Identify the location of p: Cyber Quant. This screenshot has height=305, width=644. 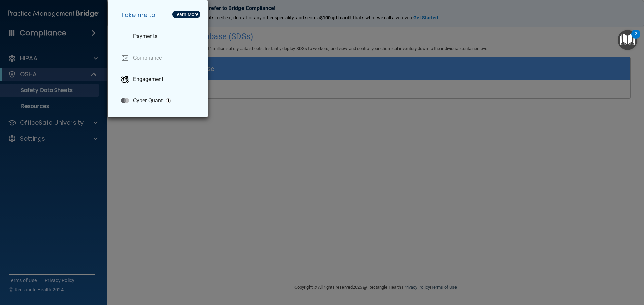
(148, 101).